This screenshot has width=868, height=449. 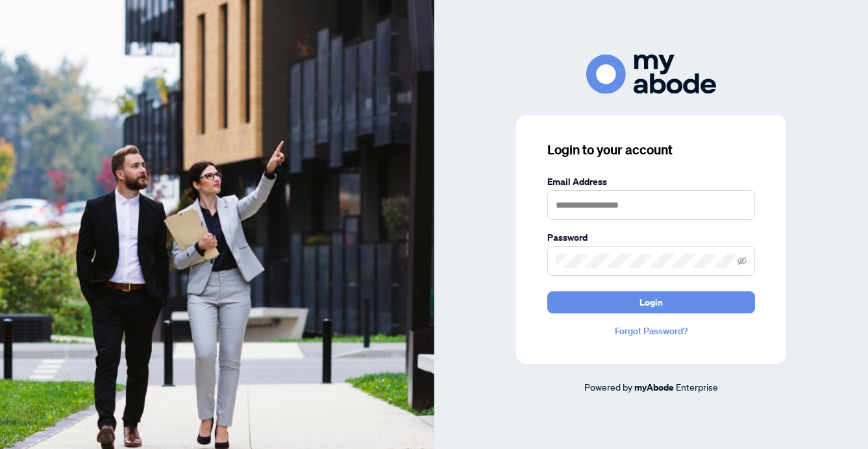 What do you see at coordinates (651, 150) in the screenshot?
I see `h3: Login to your account` at bounding box center [651, 150].